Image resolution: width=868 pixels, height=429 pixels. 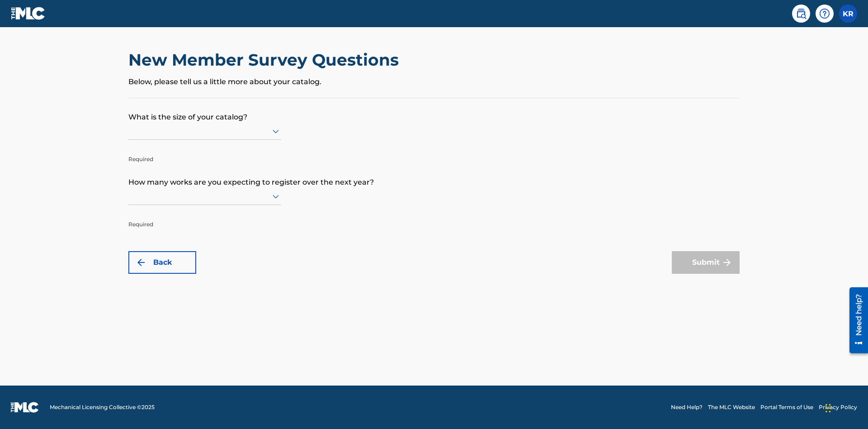 What do you see at coordinates (825, 13) in the screenshot?
I see `div: Help` at bounding box center [825, 13].